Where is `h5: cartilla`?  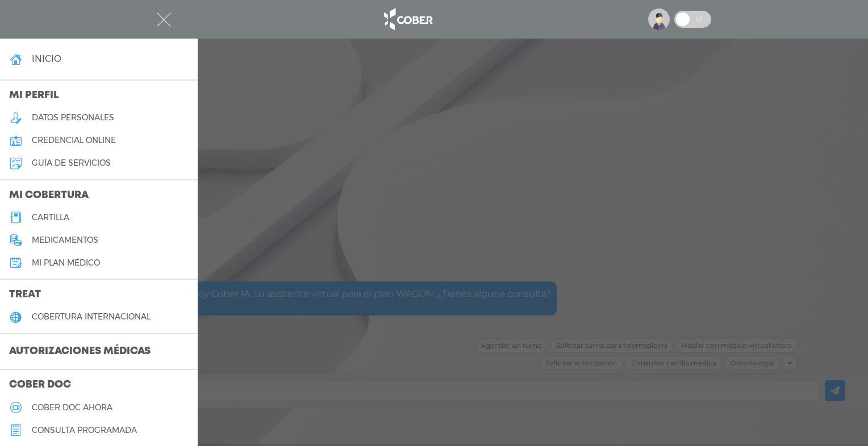
h5: cartilla is located at coordinates (50, 218).